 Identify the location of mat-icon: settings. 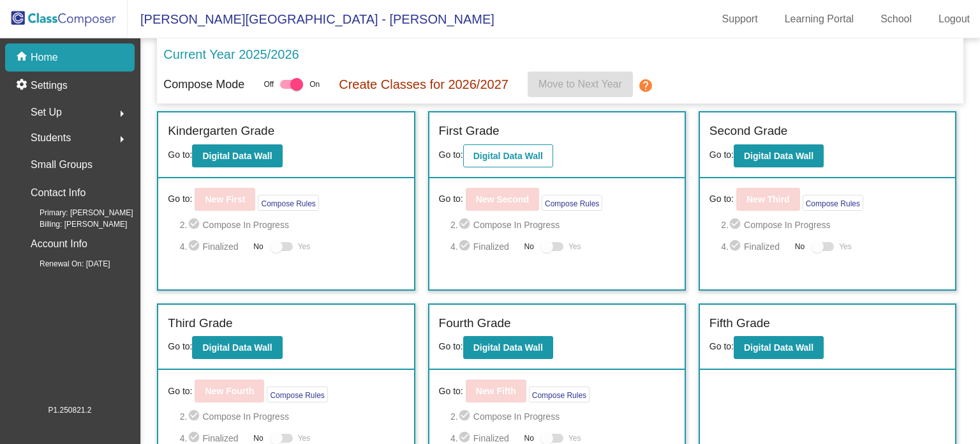
(23, 86).